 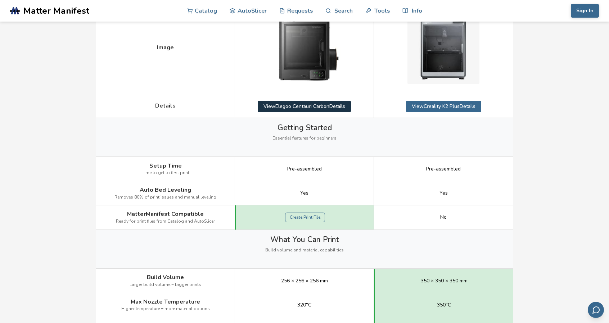 What do you see at coordinates (443, 107) in the screenshot?
I see `a: ViewCreality K2 PlusDetails` at bounding box center [443, 107].